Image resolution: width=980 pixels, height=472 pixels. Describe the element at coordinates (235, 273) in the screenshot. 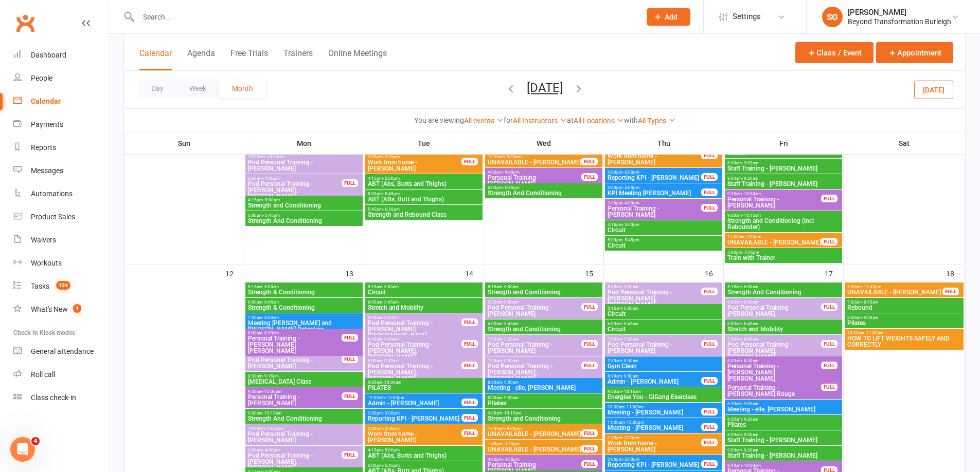

I see `div: 12` at that location.